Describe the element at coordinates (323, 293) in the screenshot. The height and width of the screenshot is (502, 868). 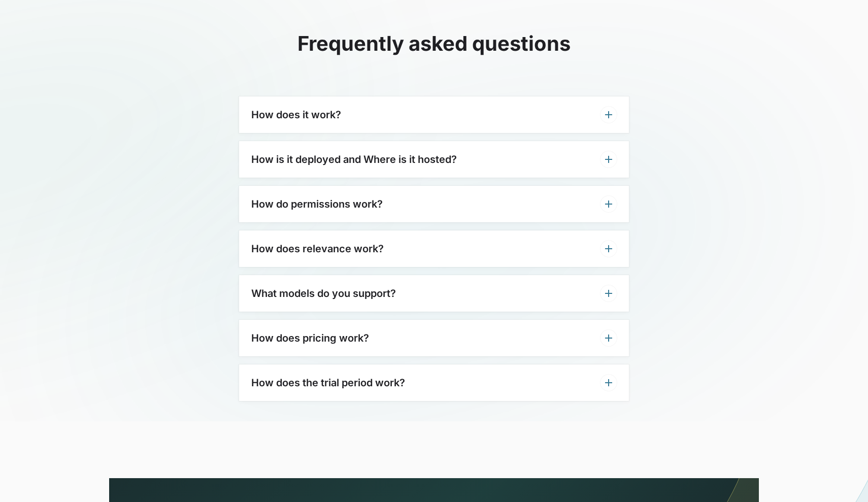
I see `h3: What models do you support?` at that location.